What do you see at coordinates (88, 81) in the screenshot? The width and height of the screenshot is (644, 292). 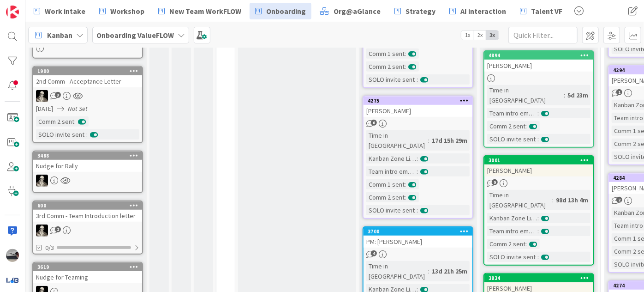 I see `div: 2nd Comm - Acceptance Letter` at bounding box center [88, 81].